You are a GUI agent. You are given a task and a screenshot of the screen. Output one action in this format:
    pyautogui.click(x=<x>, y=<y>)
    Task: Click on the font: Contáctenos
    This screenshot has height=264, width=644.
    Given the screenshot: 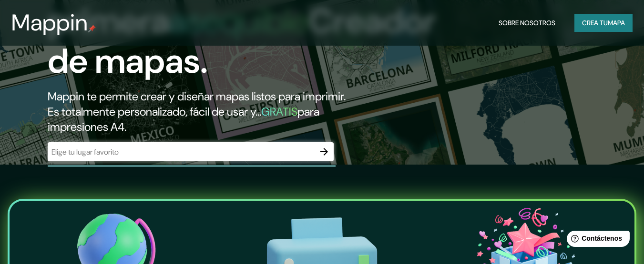 What is the action you would take?
    pyautogui.click(x=42, y=12)
    